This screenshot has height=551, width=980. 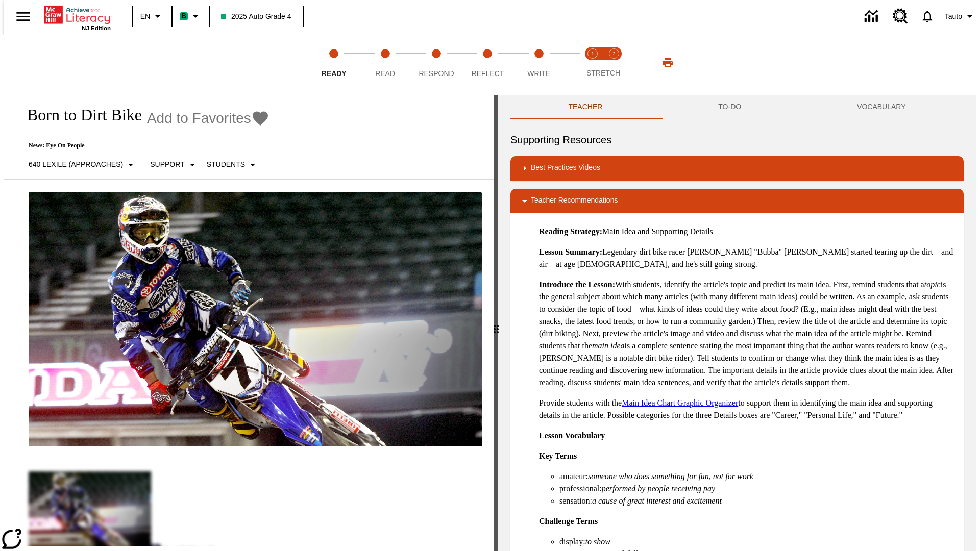 I want to click on button: Language: EN, Select a language, so click(x=152, y=17).